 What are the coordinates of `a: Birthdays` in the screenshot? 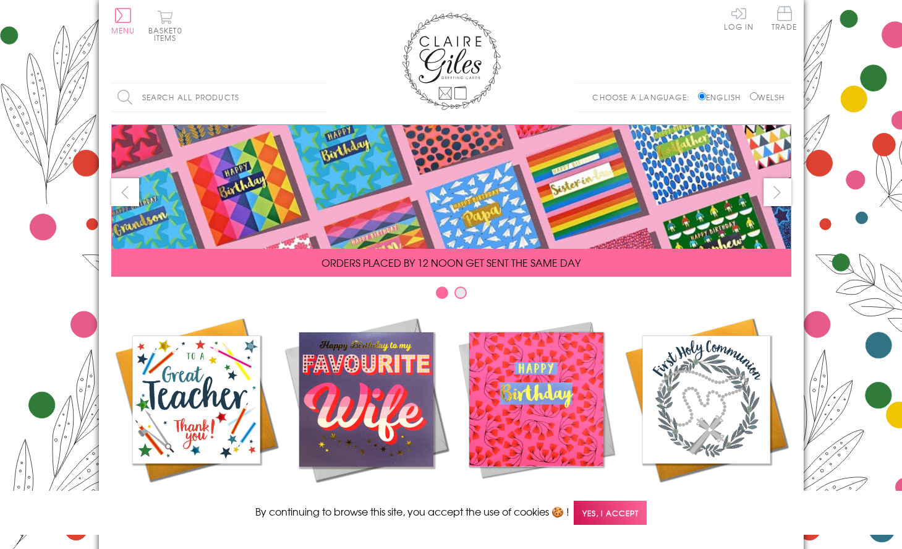 It's located at (536, 411).